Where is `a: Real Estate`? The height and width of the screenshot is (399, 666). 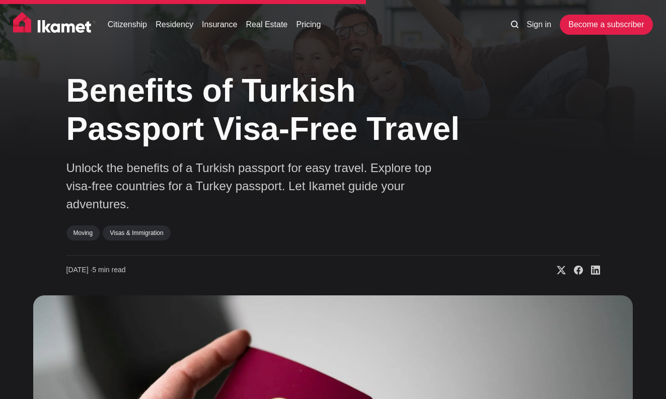 a: Real Estate is located at coordinates (267, 25).